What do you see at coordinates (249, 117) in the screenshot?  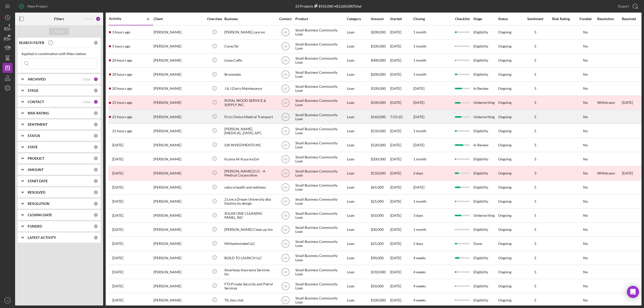 I see `div: First Choice Medical Transport` at bounding box center [249, 117].